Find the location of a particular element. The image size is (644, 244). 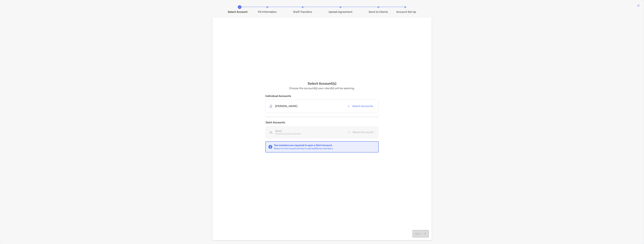

button: Select Accounts is located at coordinates (361, 106).